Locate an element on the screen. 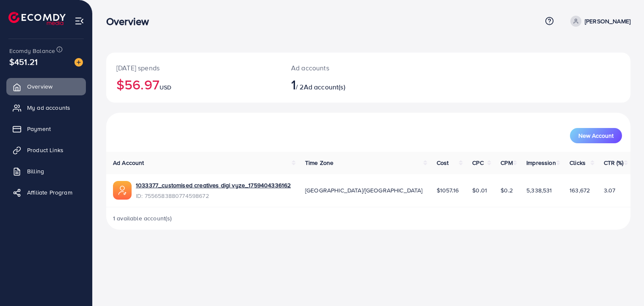 The height and width of the screenshot is (306, 644). span: $0.01 is located at coordinates (479, 190).